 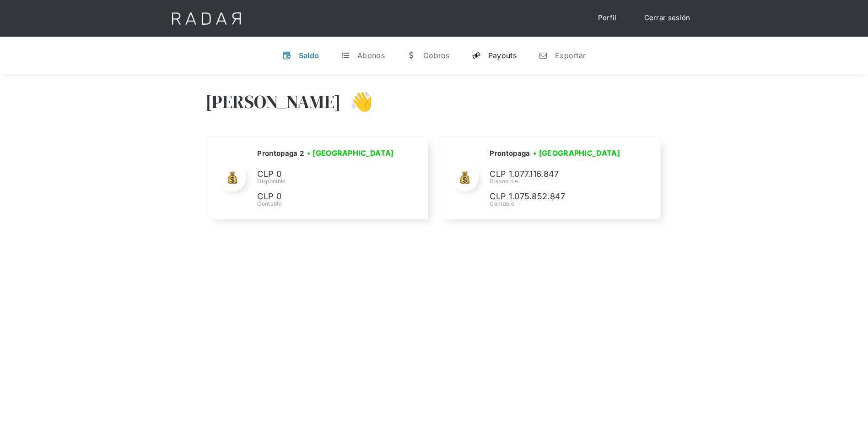 I want to click on div: Cobros, so click(x=437, y=56).